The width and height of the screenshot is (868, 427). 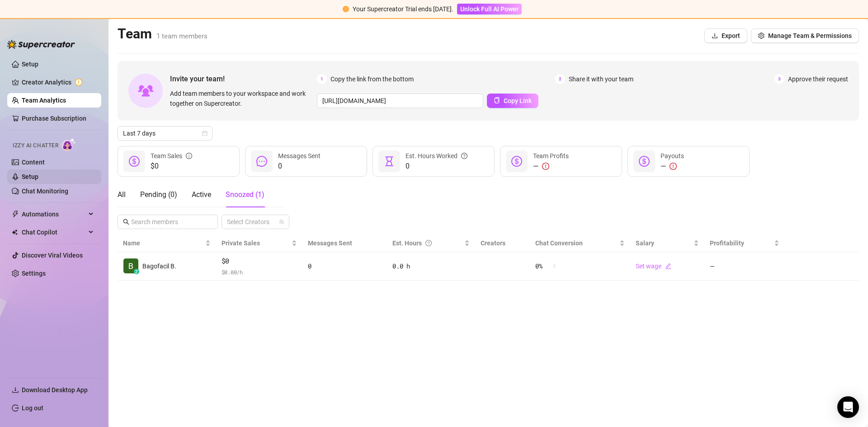 I want to click on span: Profitability, so click(x=727, y=243).